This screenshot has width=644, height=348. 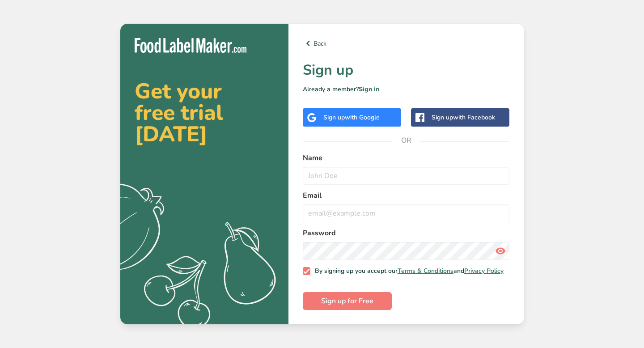 I want to click on label: Name, so click(x=406, y=158).